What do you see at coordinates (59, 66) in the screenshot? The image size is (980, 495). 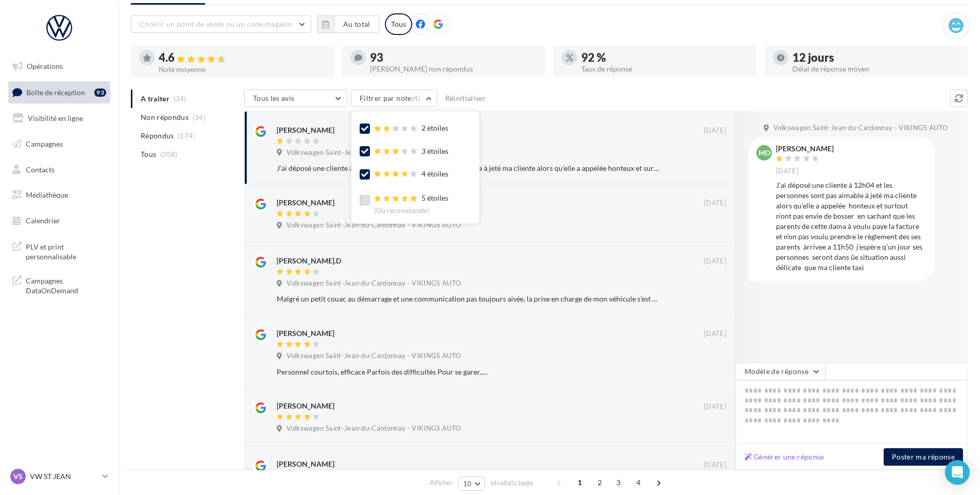 I see `a: Opérations` at bounding box center [59, 66].